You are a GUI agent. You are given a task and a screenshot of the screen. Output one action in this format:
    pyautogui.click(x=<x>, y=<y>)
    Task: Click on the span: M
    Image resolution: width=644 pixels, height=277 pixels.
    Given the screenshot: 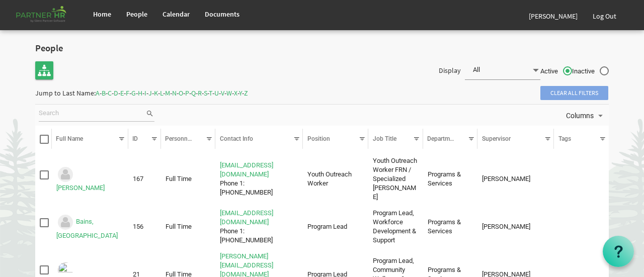 What is the action you would take?
    pyautogui.click(x=168, y=93)
    